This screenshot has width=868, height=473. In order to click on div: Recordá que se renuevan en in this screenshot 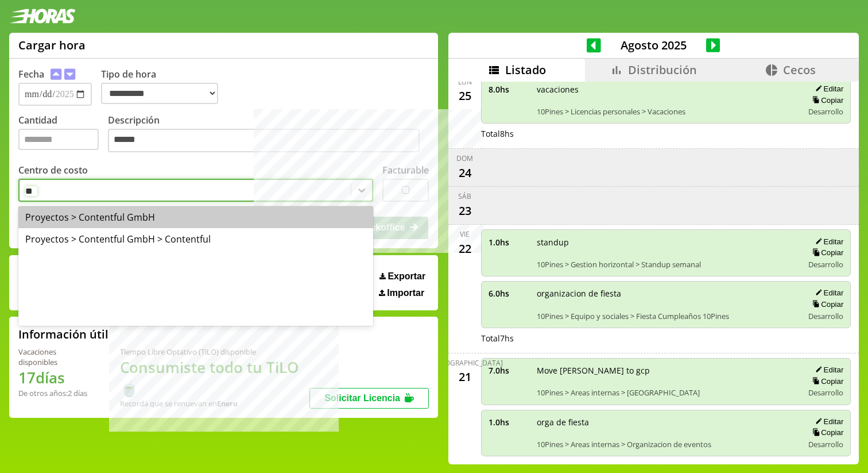, I will do `click(214, 404)`.